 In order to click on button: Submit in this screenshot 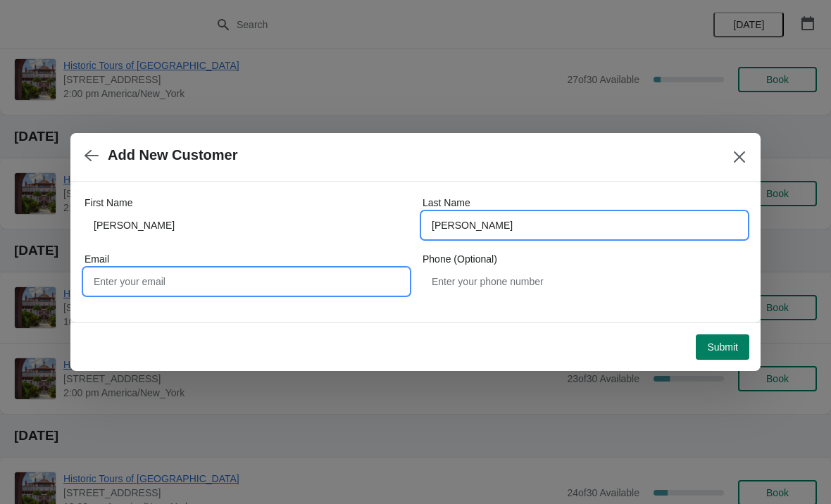, I will do `click(722, 346)`.